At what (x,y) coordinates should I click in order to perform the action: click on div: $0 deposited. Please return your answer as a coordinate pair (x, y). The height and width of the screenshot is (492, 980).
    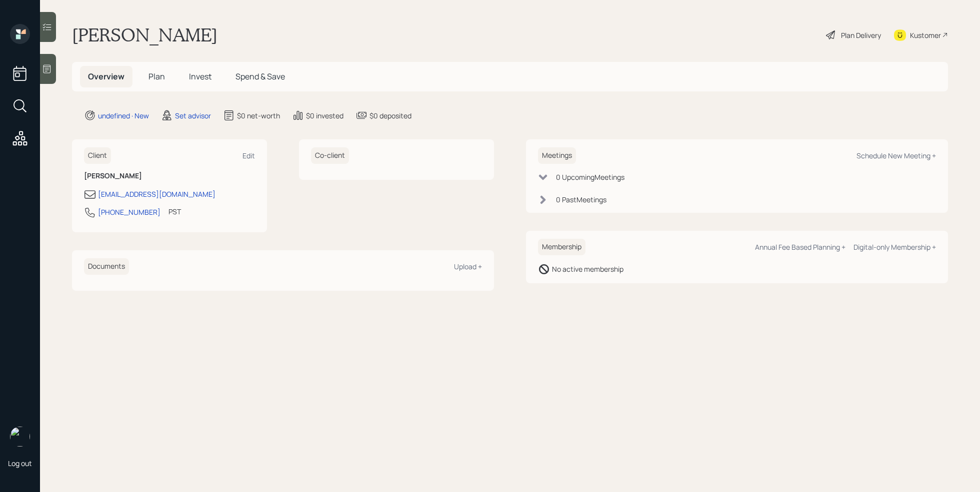
    Looking at the image, I should click on (391, 116).